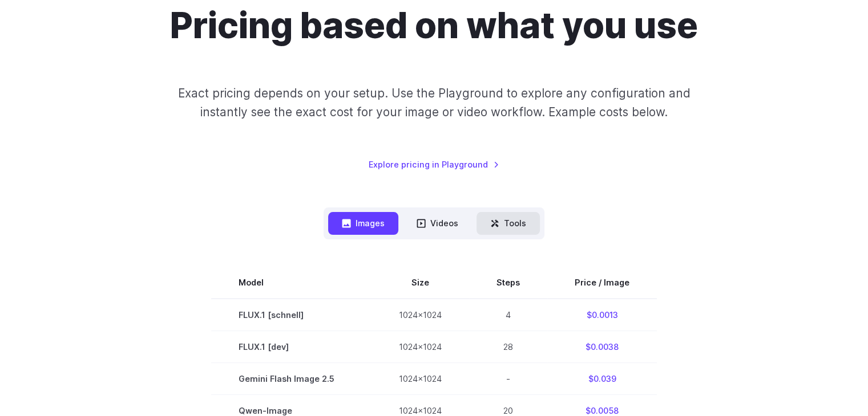 The width and height of the screenshot is (868, 416). I want to click on th: Model, so click(291, 283).